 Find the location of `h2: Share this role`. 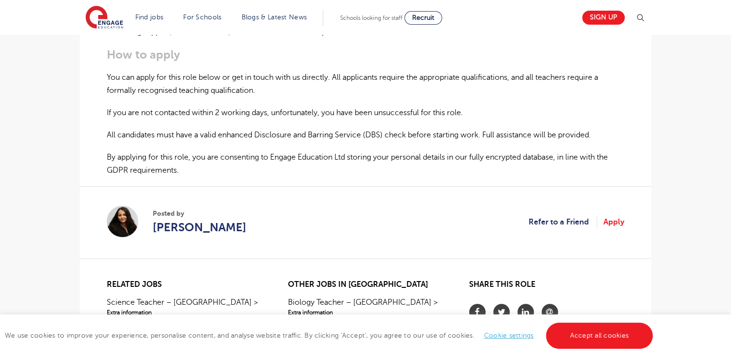

h2: Share this role is located at coordinates (547, 287).